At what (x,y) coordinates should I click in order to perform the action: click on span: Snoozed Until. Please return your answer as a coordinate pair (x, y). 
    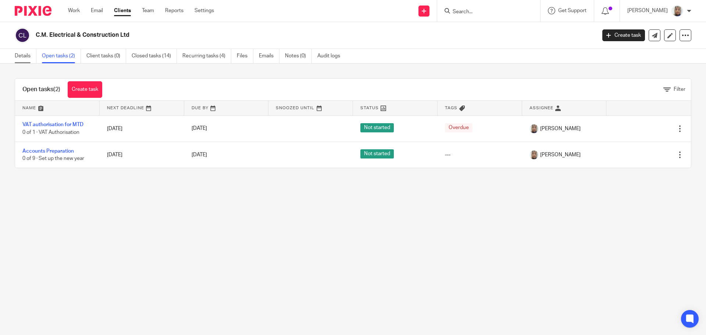
    Looking at the image, I should click on (295, 108).